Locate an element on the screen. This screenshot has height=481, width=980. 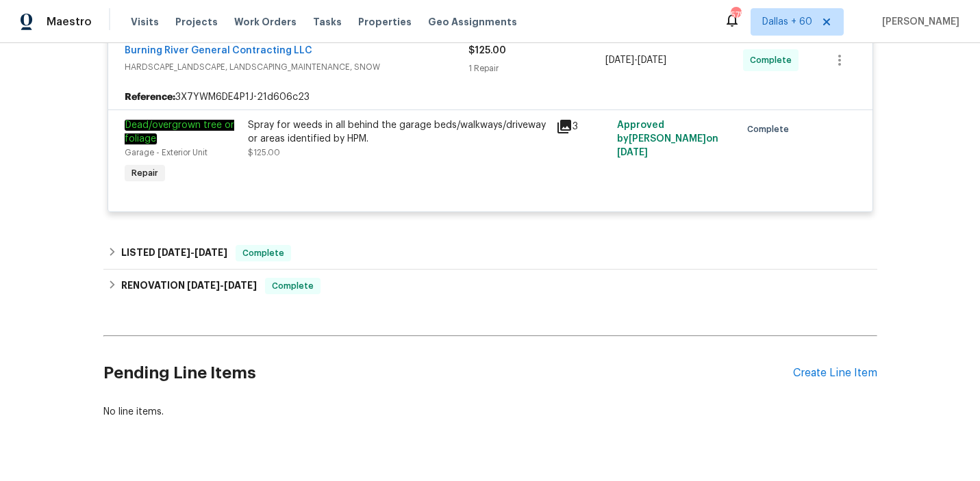
span: Properties is located at coordinates (385, 22).